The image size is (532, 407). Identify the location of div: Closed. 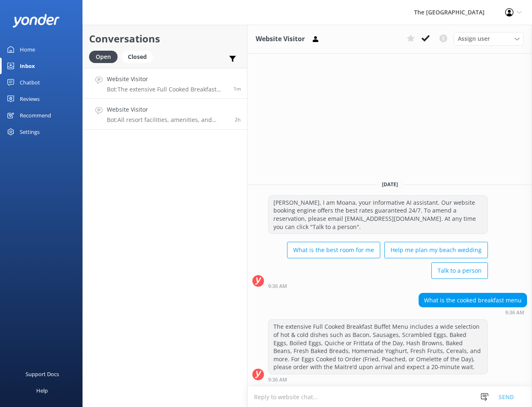
(137, 57).